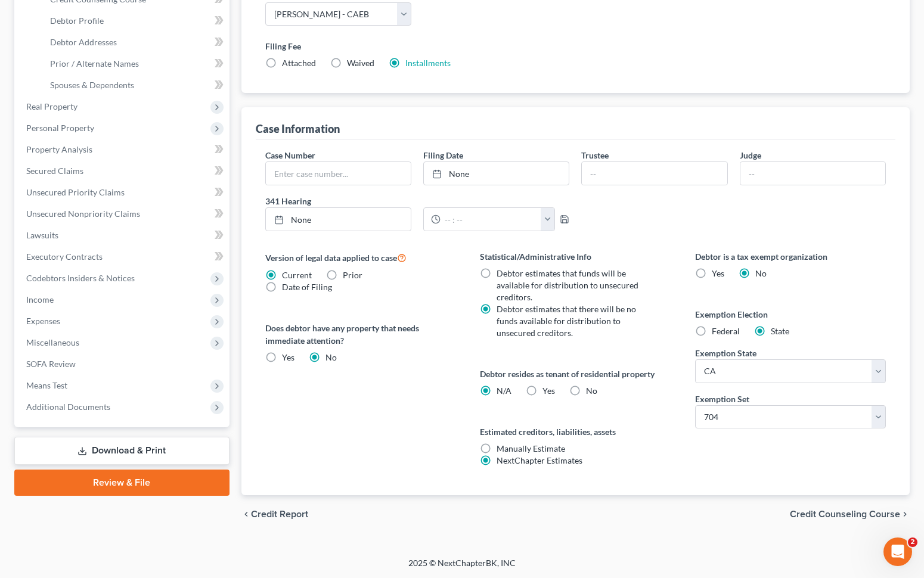  Describe the element at coordinates (123, 257) in the screenshot. I see `a: Executory Contracts` at that location.